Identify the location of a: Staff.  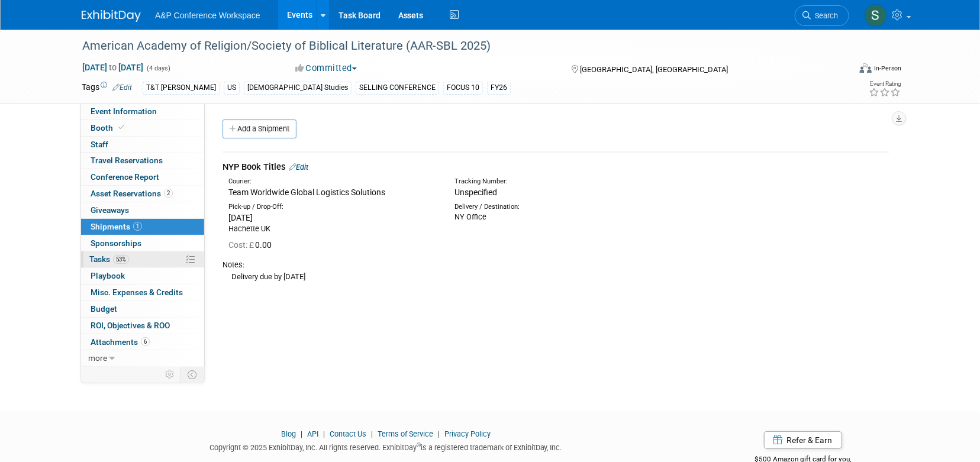
(142, 144).